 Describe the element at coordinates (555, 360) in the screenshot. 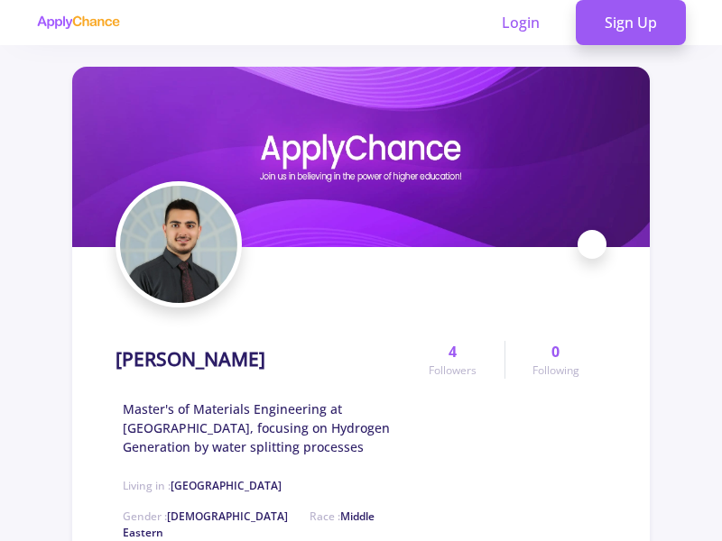

I see `a: 0Following` at that location.